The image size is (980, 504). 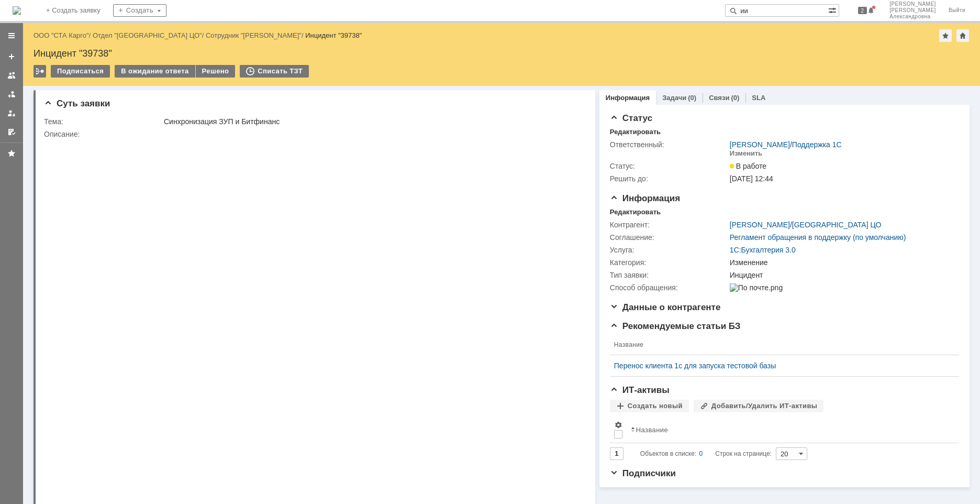 I want to click on div: Сделать домашней страницей, so click(x=963, y=35).